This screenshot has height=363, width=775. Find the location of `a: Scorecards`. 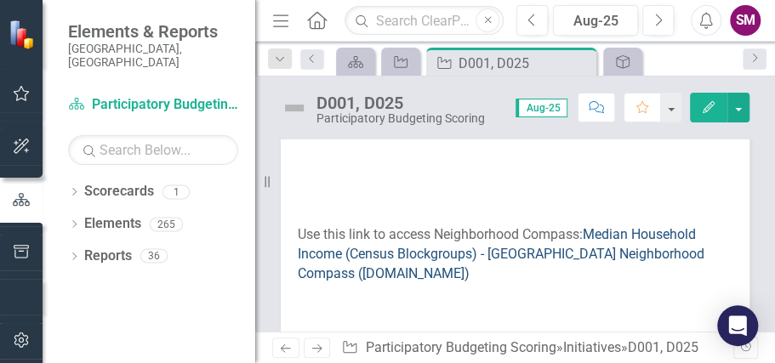

a: Scorecards is located at coordinates (119, 191).